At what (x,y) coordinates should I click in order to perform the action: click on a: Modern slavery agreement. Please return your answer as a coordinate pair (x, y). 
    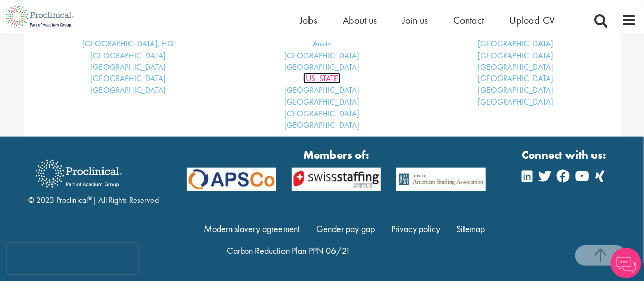
    Looking at the image, I should click on (251, 228).